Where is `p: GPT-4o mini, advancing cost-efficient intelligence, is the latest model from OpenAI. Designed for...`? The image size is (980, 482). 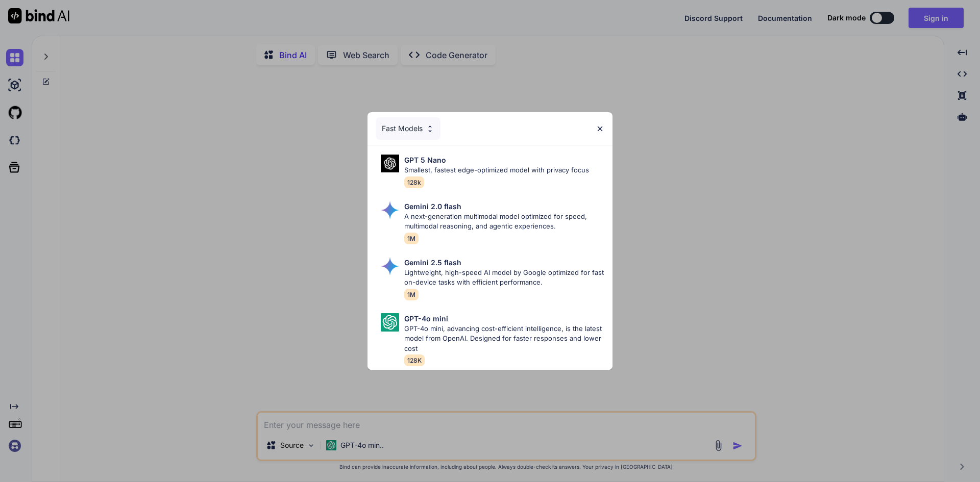
p: GPT-4o mini, advancing cost-efficient intelligence, is the latest model from OpenAI. Designed for... is located at coordinates (504, 338).